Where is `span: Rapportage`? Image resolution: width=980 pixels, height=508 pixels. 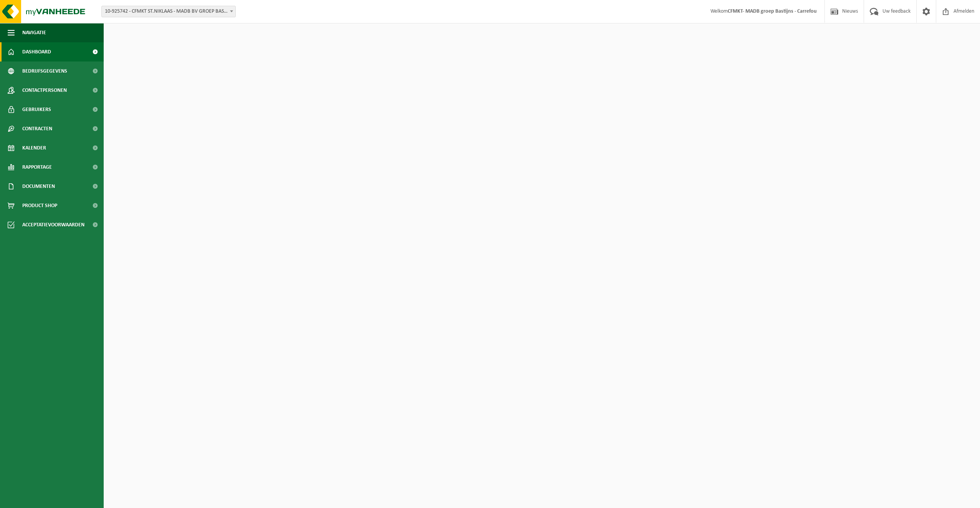
span: Rapportage is located at coordinates (37, 167).